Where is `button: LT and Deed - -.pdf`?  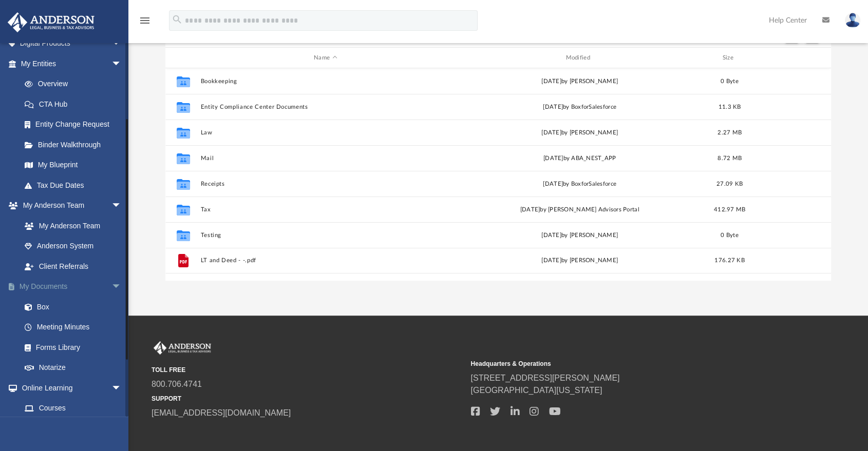 button: LT and Deed - -.pdf is located at coordinates (326, 261).